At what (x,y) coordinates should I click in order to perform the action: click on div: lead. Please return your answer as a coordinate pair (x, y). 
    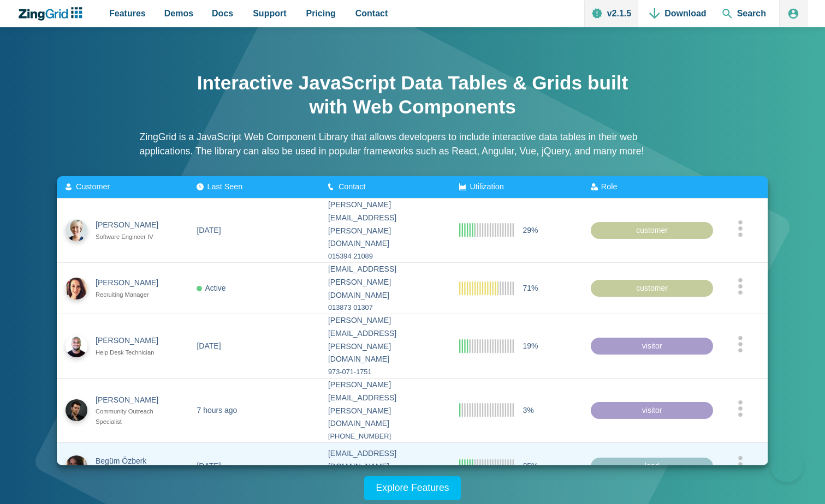
    Looking at the image, I should click on (652, 467).